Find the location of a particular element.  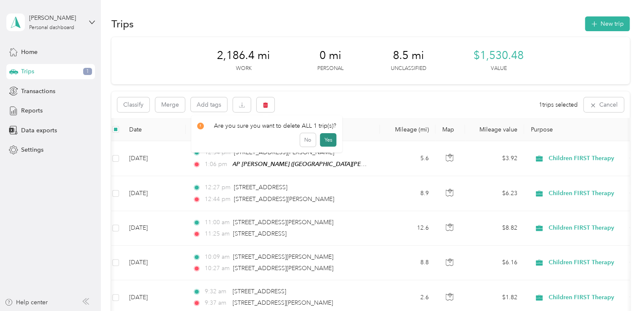

span: 12:27 pm is located at coordinates (217, 187).